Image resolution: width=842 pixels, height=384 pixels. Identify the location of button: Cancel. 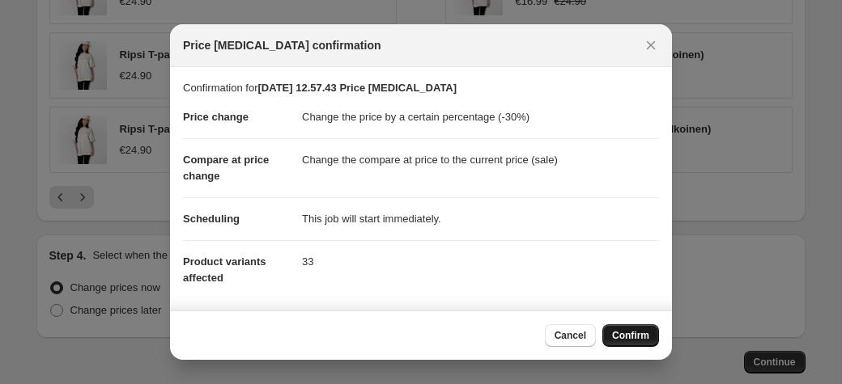
(570, 336).